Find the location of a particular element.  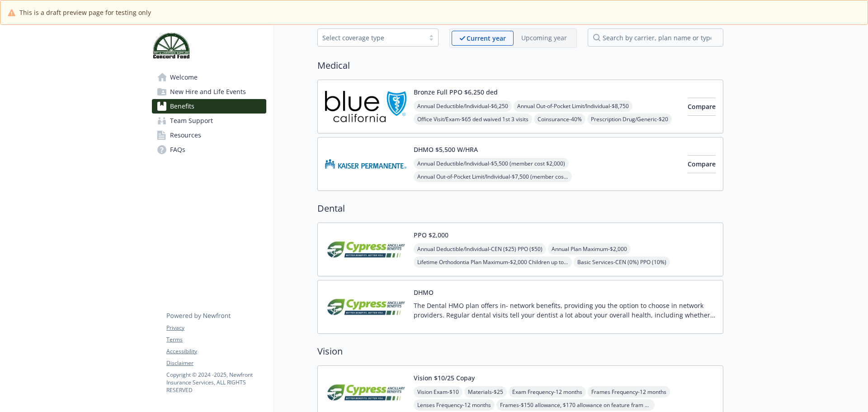

input: search by carrier, plan name or type is located at coordinates (656, 37).